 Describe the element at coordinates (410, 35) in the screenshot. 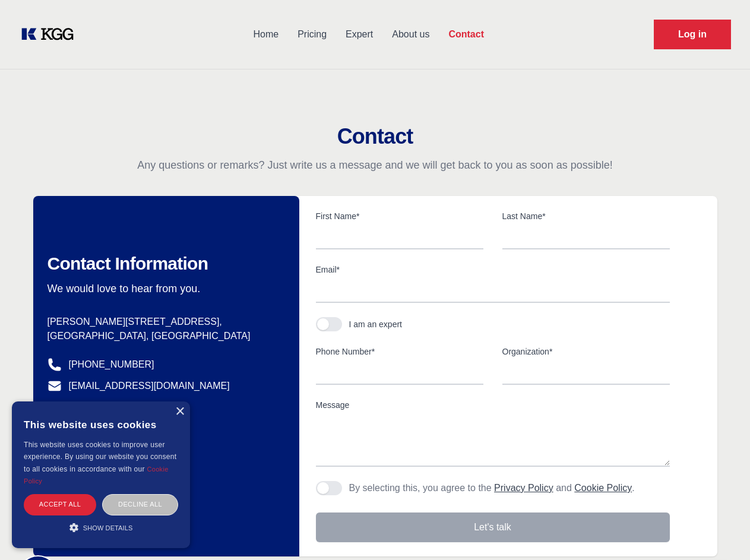

I see `a: About us` at that location.